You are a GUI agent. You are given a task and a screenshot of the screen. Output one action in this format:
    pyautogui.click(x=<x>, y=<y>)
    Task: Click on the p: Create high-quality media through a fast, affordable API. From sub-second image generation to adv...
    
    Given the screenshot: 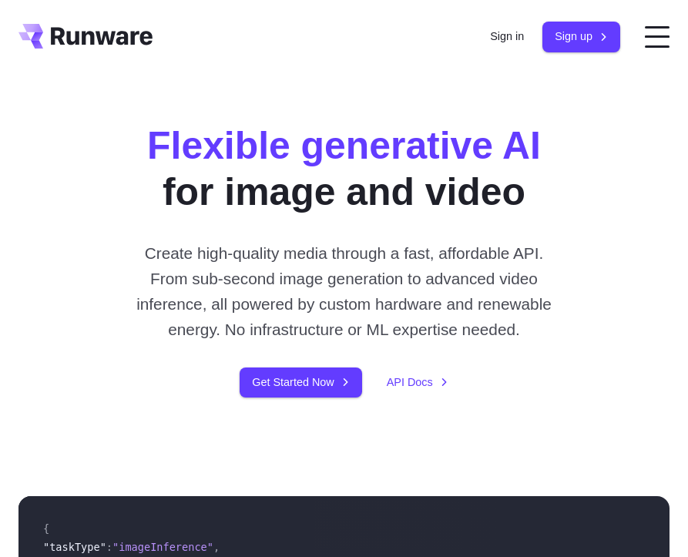 What is the action you would take?
    pyautogui.click(x=344, y=291)
    